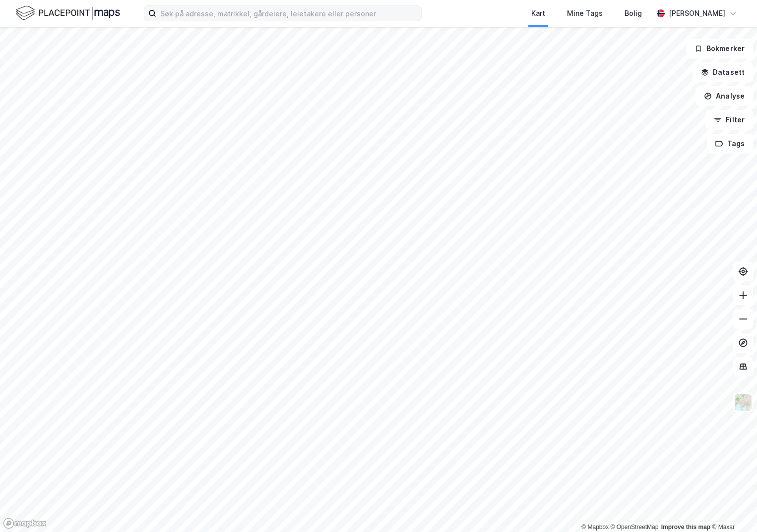 This screenshot has width=757, height=532. What do you see at coordinates (635, 527) in the screenshot?
I see `a: OpenStreetMap` at bounding box center [635, 527].